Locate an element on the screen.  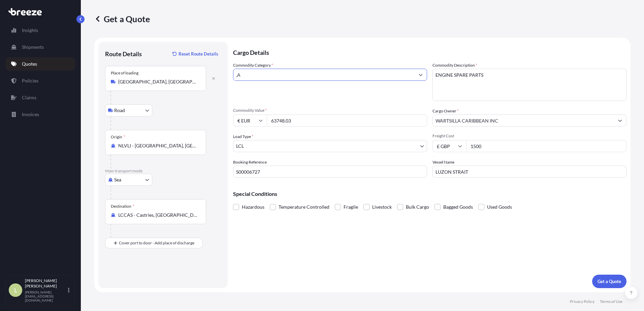
a: Claims is located at coordinates (40, 98).